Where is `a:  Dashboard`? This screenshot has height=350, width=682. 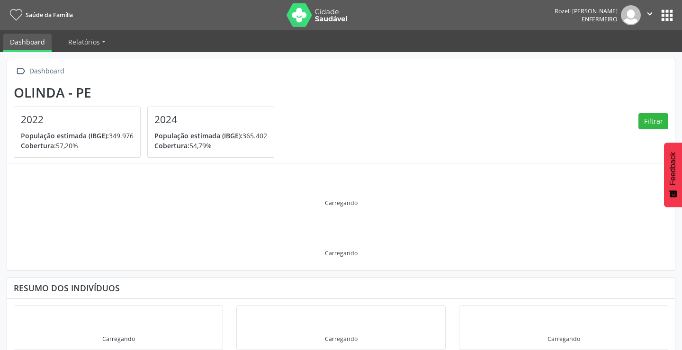
a:  Dashboard is located at coordinates (40, 71).